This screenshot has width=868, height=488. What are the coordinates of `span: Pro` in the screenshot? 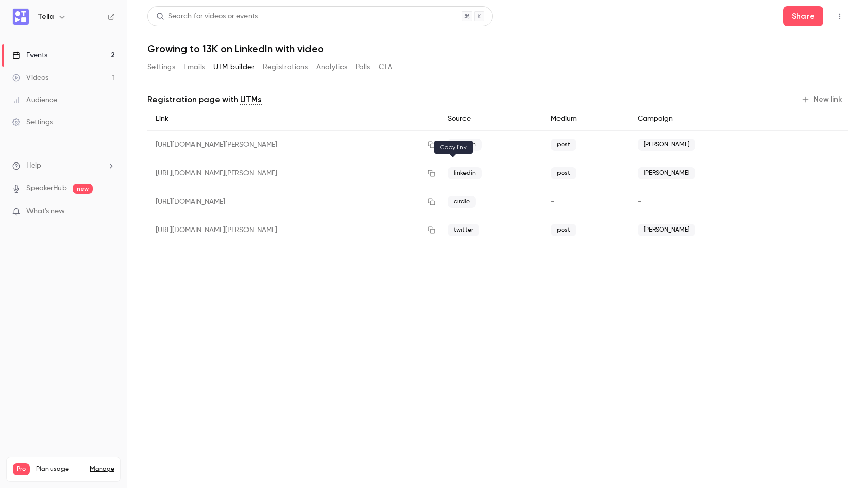 It's located at (22, 470).